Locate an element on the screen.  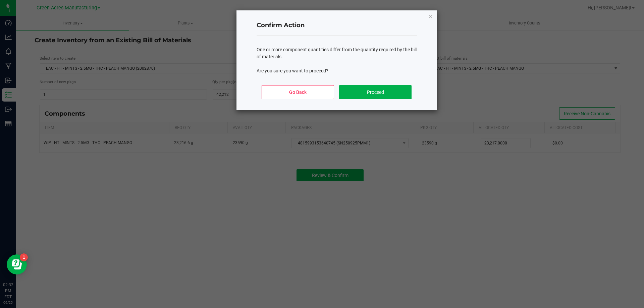
button: Proceed is located at coordinates (375, 92).